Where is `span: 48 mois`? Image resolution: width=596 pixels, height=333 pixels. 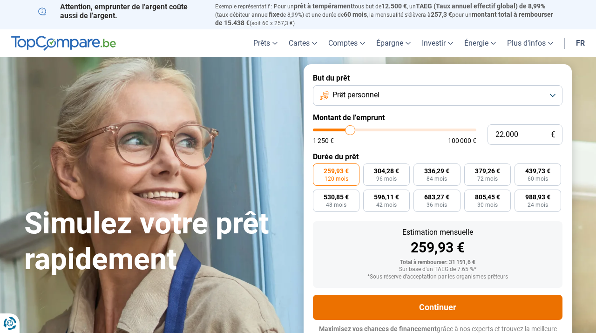 span: 48 mois is located at coordinates (336, 205).